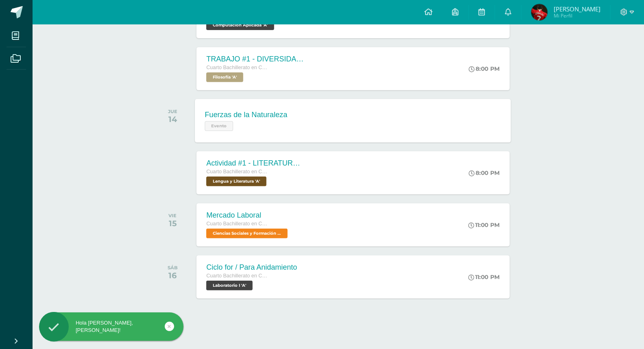 This screenshot has height=349, width=644. What do you see at coordinates (225, 77) in the screenshot?
I see `span: Filosofía 'A'` at bounding box center [225, 77].